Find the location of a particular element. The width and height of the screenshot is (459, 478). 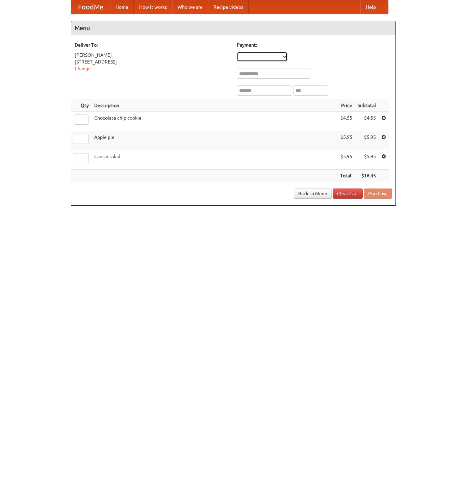

a: Clear Cart is located at coordinates (348, 194).